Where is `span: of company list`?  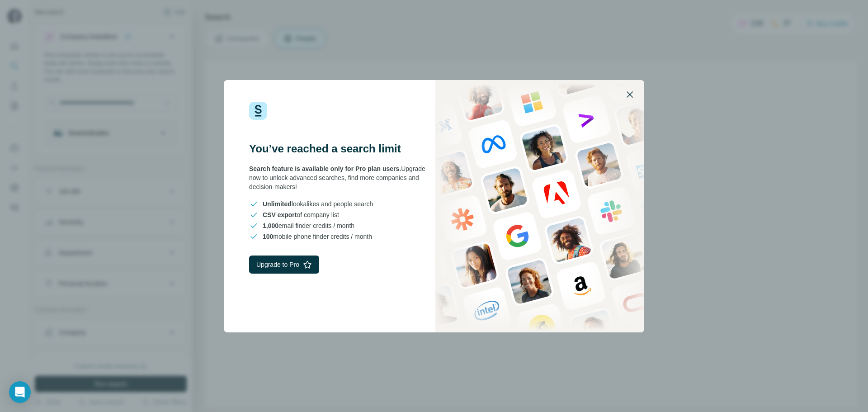
span: of company list is located at coordinates (301, 215).